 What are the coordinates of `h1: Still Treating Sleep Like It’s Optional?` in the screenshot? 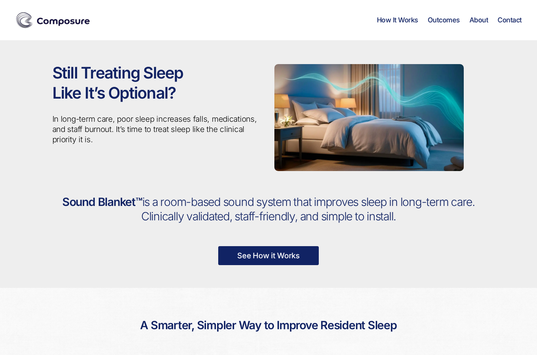 It's located at (158, 83).